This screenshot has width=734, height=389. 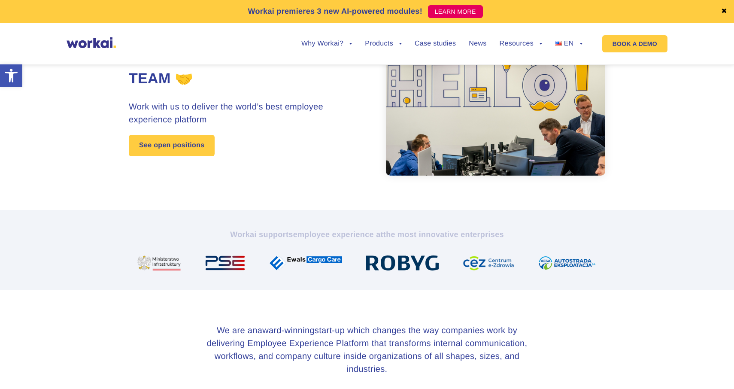 What do you see at coordinates (456, 12) in the screenshot?
I see `a: LEARN MORE` at bounding box center [456, 12].